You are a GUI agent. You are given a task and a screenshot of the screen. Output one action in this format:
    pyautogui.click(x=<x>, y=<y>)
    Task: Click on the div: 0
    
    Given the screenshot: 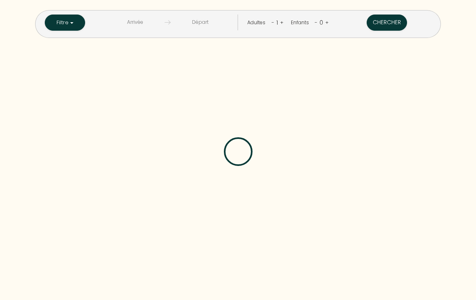 What is the action you would take?
    pyautogui.click(x=321, y=23)
    